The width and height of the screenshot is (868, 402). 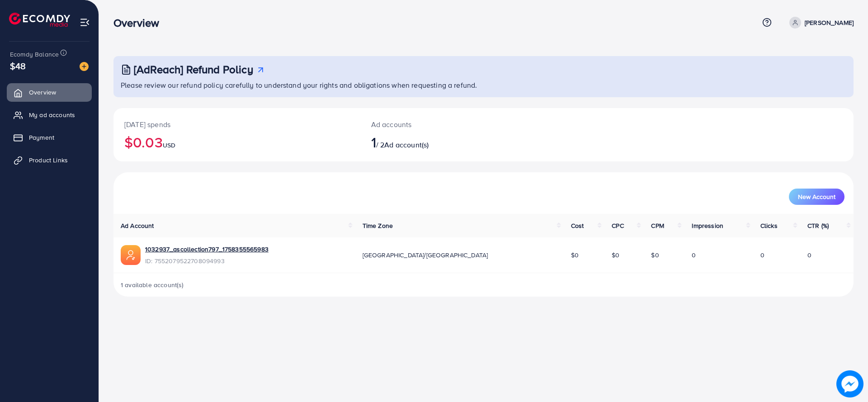 I want to click on span: Ad account(s), so click(x=406, y=145).